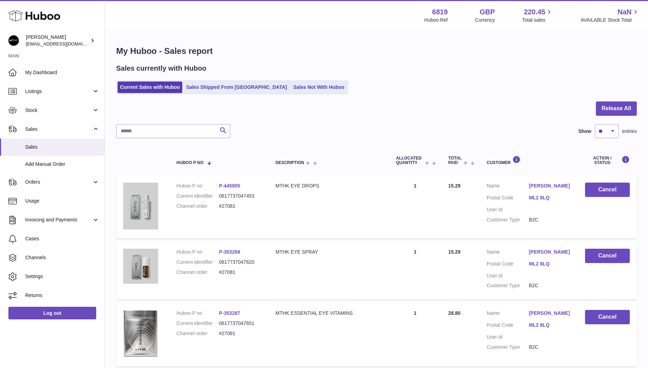 This screenshot has width=648, height=368. I want to click on div: MTHK EYE DROPS, so click(329, 186).